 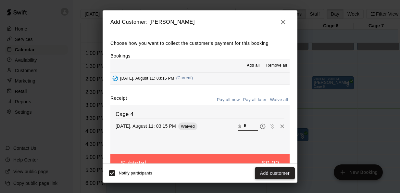 I want to click on button: Add customer, so click(x=275, y=173).